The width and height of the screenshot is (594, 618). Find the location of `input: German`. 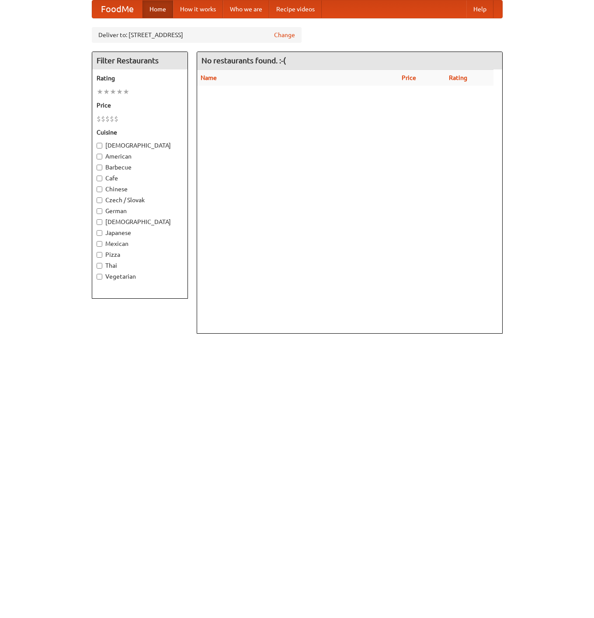

input: German is located at coordinates (99, 211).